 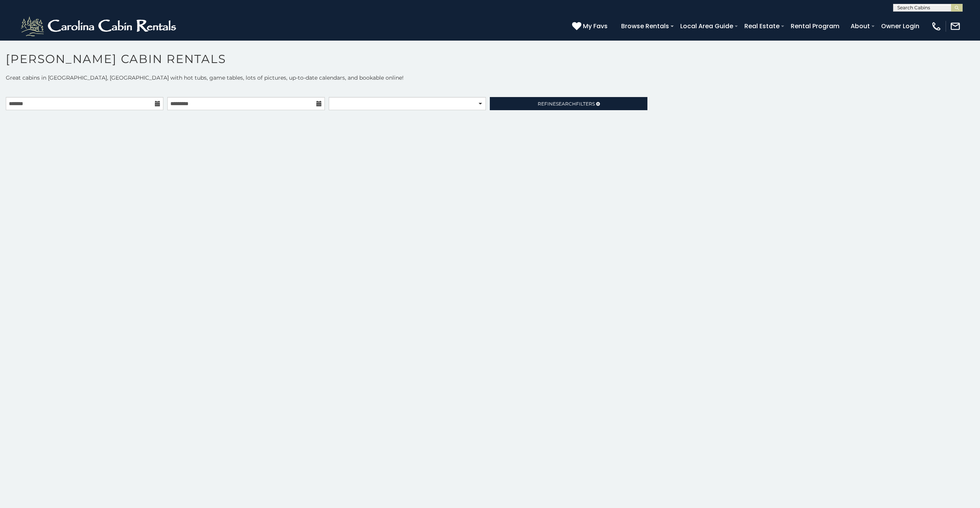 I want to click on img: White-1-2.png, so click(x=99, y=26).